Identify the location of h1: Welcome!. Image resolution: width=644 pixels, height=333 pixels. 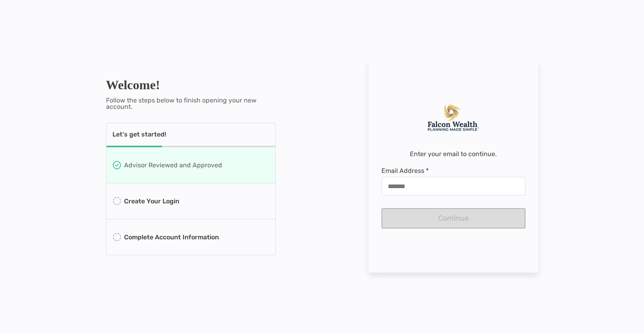
(191, 85).